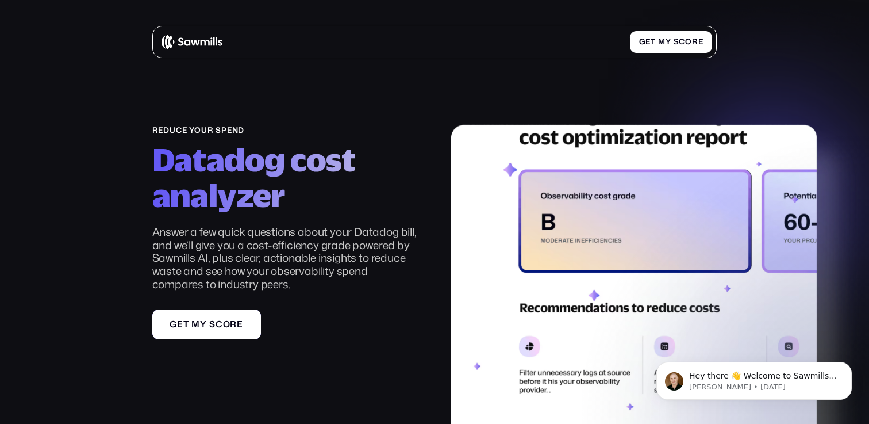  Describe the element at coordinates (671, 42) in the screenshot. I see `a: Getmyscore` at that location.